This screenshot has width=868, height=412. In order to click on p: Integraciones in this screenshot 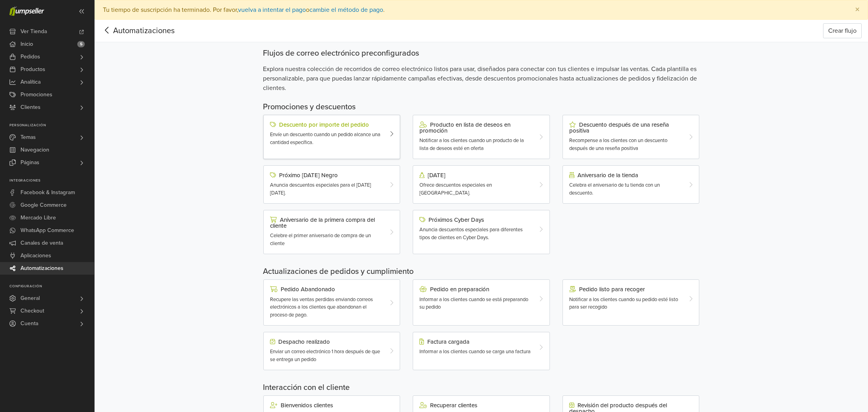, I will do `click(51, 181)`.